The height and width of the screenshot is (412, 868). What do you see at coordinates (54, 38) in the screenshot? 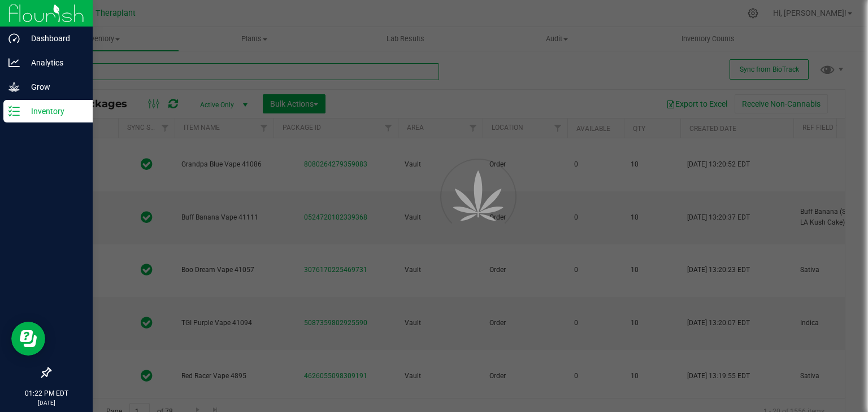
I see `p: Dashboard` at bounding box center [54, 38].